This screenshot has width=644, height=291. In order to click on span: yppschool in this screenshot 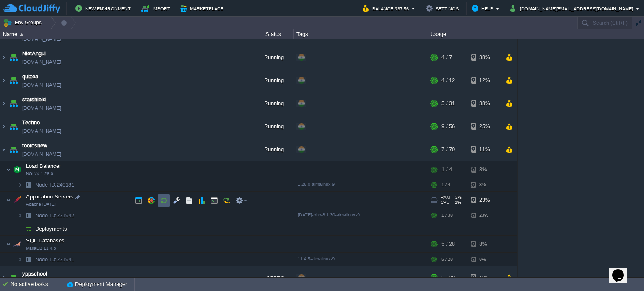, I will do `click(34, 276)`.